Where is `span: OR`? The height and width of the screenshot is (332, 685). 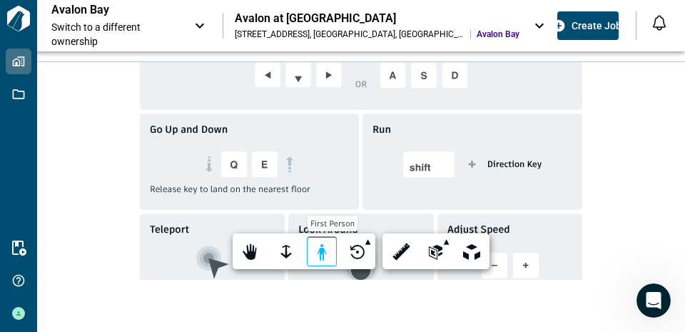
span: OR is located at coordinates (361, 84).